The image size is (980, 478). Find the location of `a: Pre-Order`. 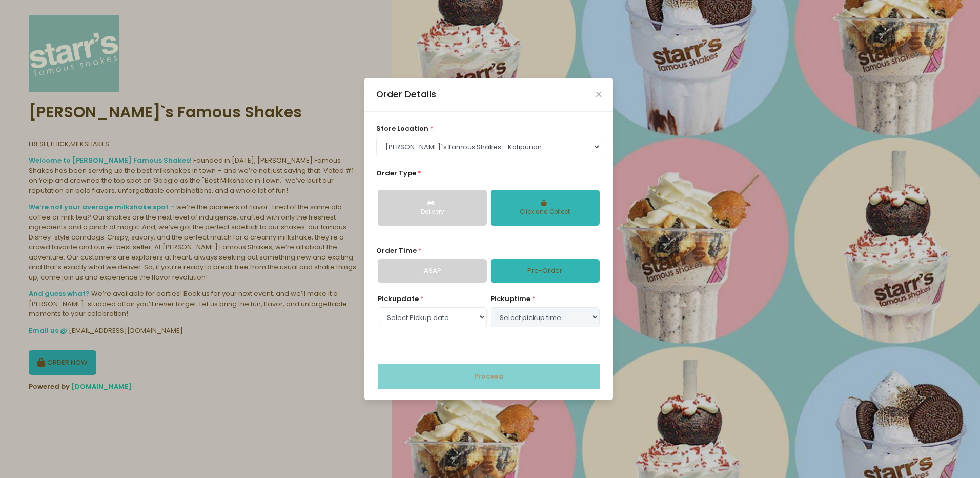

a: Pre-Order is located at coordinates (545, 271).